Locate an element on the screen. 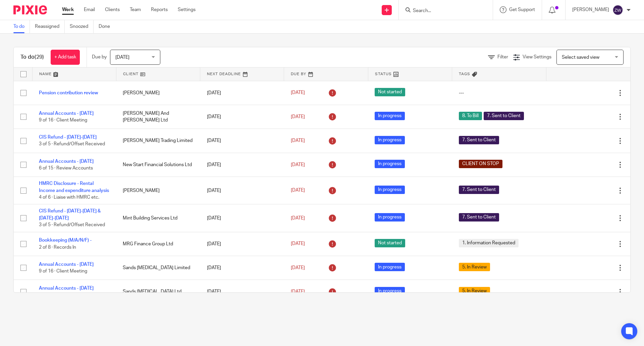 The width and height of the screenshot is (644, 346). span: View Settings is located at coordinates (537, 57).